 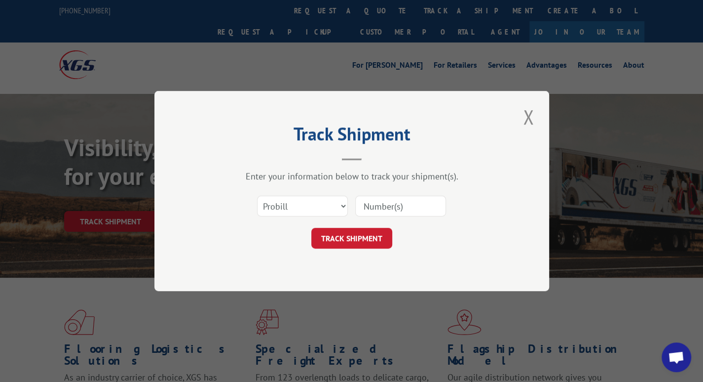 What do you see at coordinates (401, 206) in the screenshot?
I see `input: Number(s)` at bounding box center [401, 206].